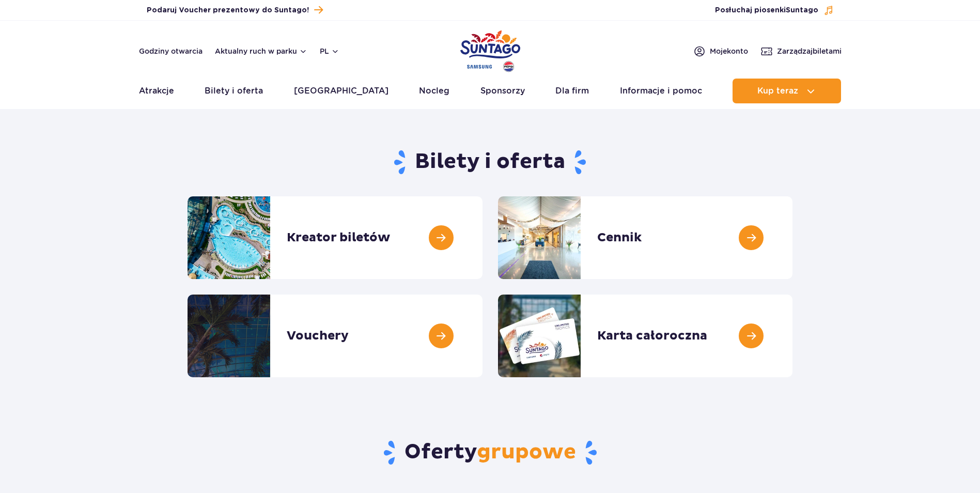  What do you see at coordinates (228, 10) in the screenshot?
I see `span: Podaruj Voucher prezentowy do Suntago!` at bounding box center [228, 10].